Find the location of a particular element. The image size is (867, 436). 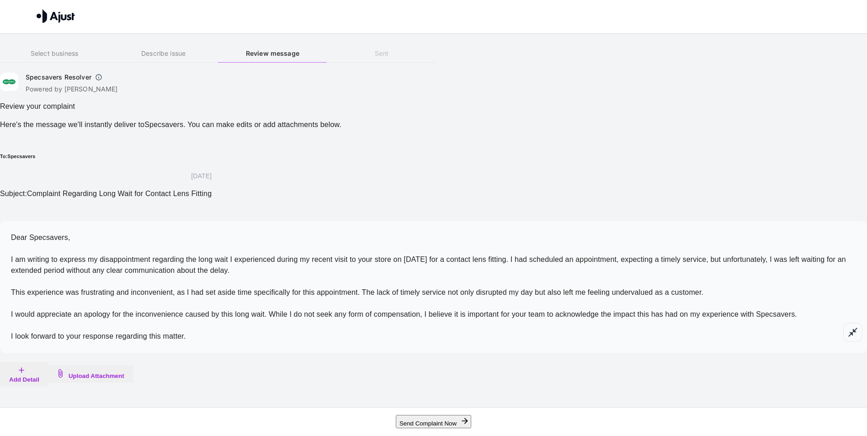

h6: Review message is located at coordinates (272, 53).